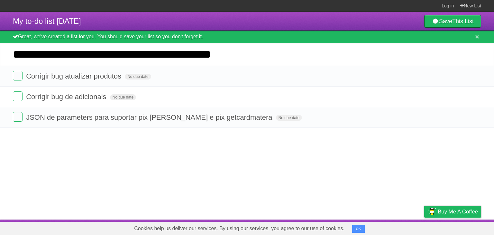 The height and width of the screenshot is (235, 494). What do you see at coordinates (67, 96) in the screenshot?
I see `span: Corrigir bug de adicionais` at bounding box center [67, 96].